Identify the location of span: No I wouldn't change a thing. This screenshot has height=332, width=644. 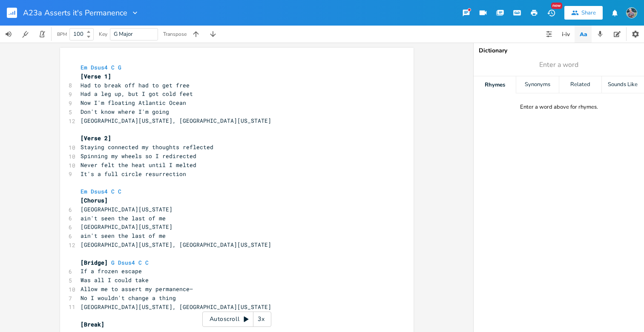
(128, 298).